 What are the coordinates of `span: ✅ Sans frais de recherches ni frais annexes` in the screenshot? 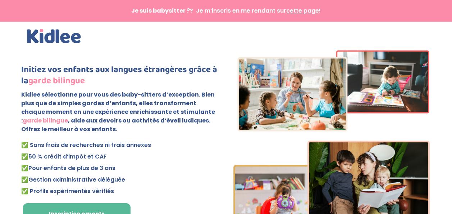 It's located at (86, 145).